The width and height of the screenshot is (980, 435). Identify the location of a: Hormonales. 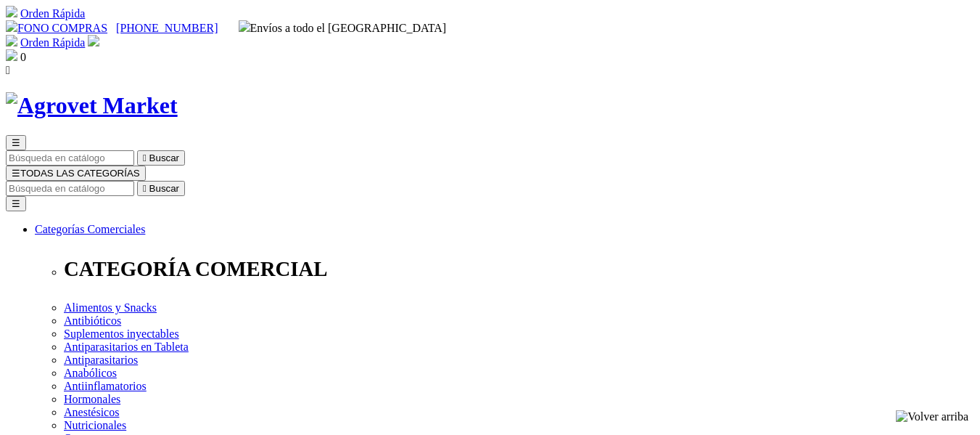
(92, 399).